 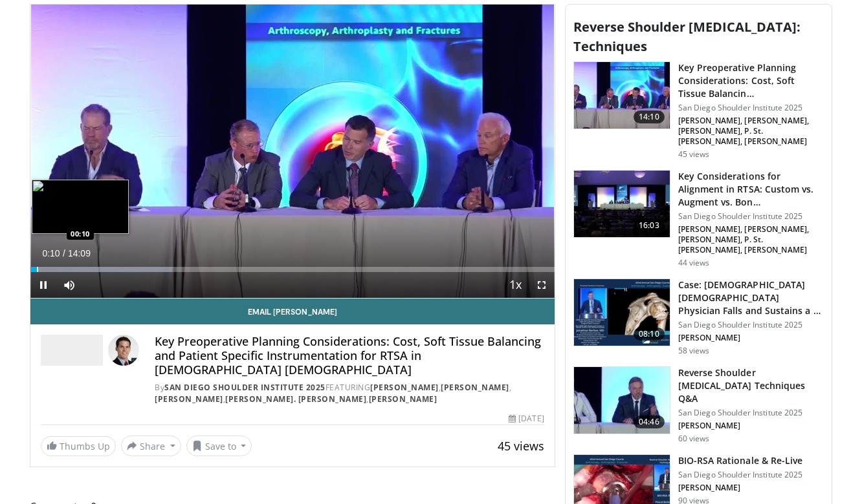 What do you see at coordinates (69, 285) in the screenshot?
I see `button: Mute` at bounding box center [69, 285].